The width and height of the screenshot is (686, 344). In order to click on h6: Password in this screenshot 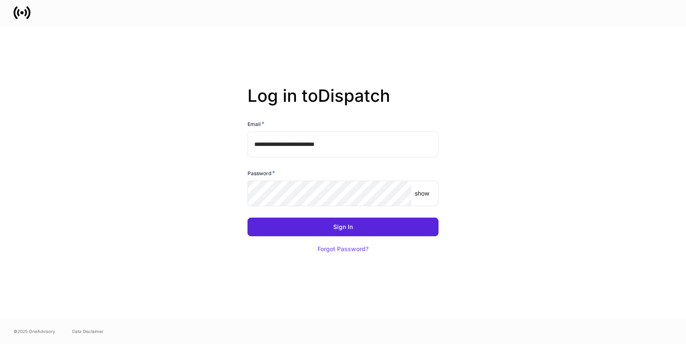, I will do `click(261, 173)`.